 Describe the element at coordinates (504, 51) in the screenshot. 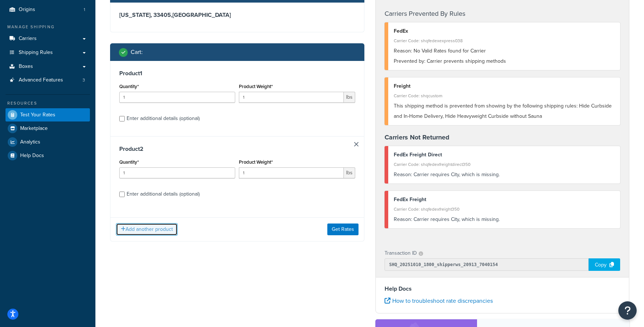

I see `div: No Valid Rates found for Carrier` at that location.